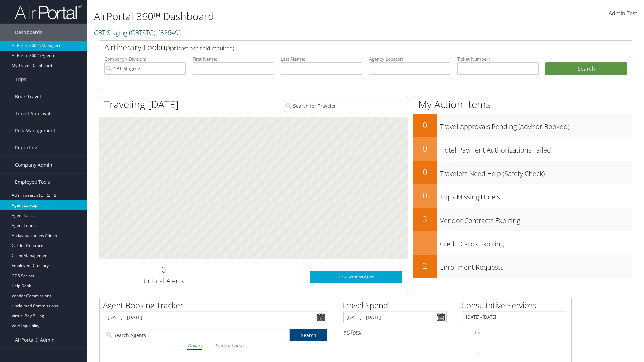 This screenshot has height=362, width=644. Describe the element at coordinates (477, 333) in the screenshot. I see `tspan: 1.5` at that location.